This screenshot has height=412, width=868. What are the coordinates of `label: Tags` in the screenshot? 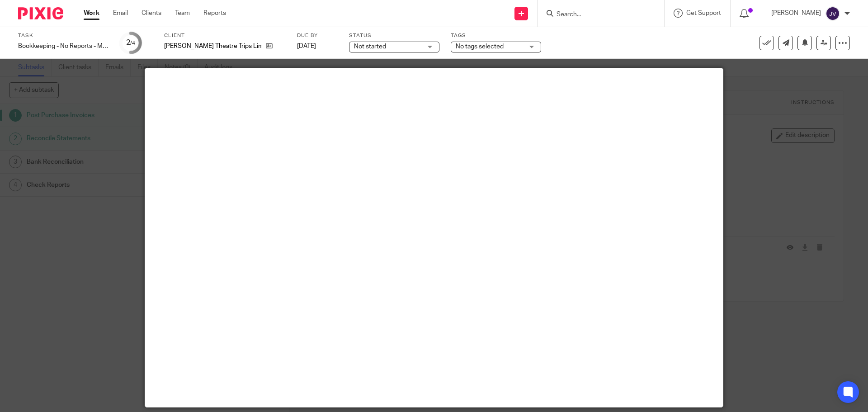 It's located at (496, 36).